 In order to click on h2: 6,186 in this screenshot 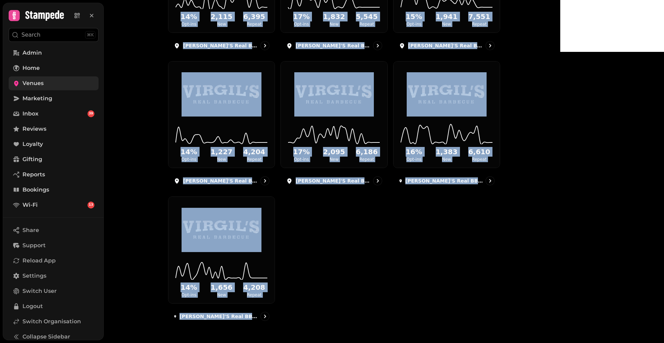, I will do `click(367, 152)`.